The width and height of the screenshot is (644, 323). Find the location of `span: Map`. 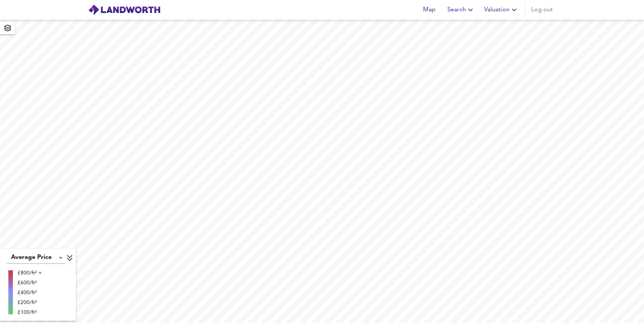

span: Map is located at coordinates (429, 10).